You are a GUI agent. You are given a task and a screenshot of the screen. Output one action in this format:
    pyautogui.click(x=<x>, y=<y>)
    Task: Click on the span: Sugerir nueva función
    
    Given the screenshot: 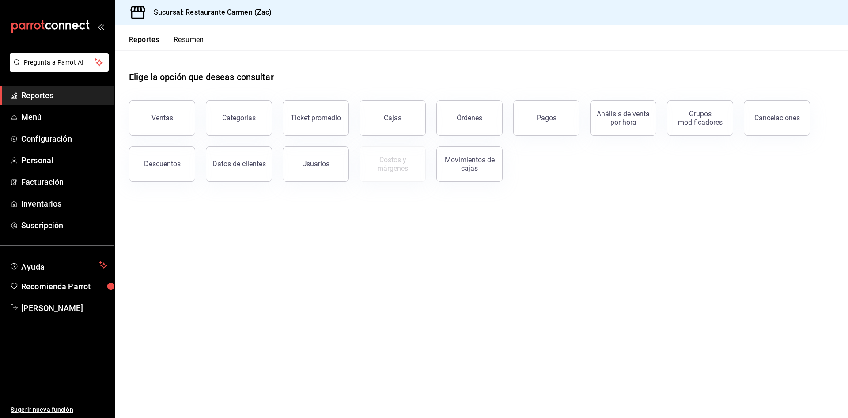 What is the action you would take?
    pyautogui.click(x=59, y=409)
    